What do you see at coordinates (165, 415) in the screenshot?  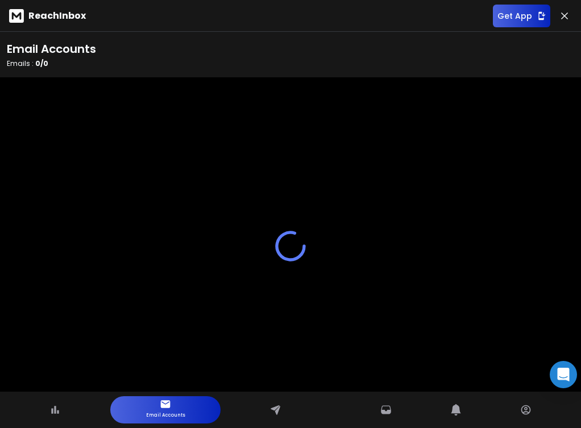 I see `p: Email Accounts` at bounding box center [165, 415].